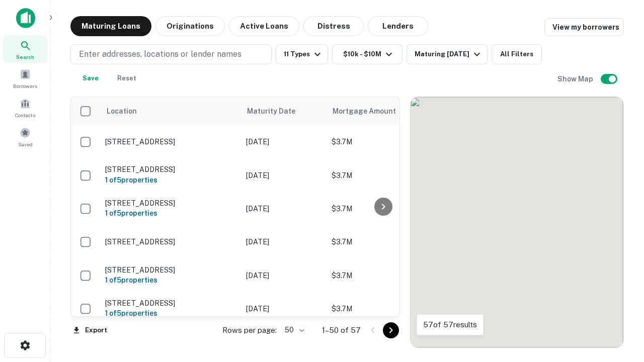 The image size is (644, 362). Describe the element at coordinates (278, 111) in the screenshot. I see `span: Maturity Date` at that location.